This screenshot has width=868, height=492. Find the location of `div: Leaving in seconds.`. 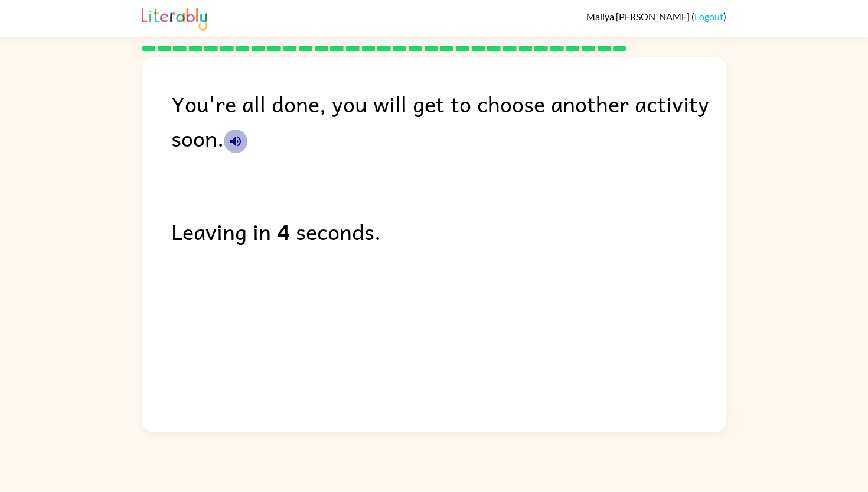

div: Leaving in seconds. is located at coordinates (449, 231).